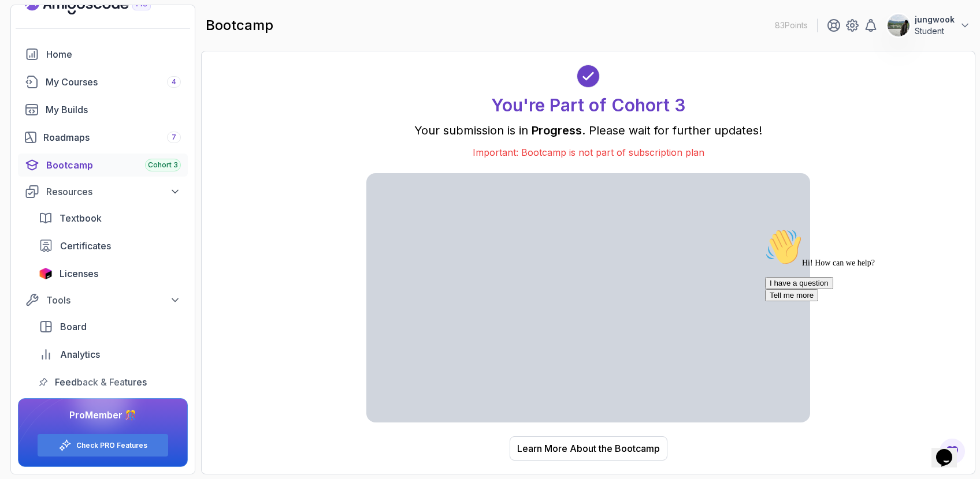 The height and width of the screenshot is (479, 980). Describe the element at coordinates (103, 138) in the screenshot. I see `a: roadmaps` at that location.